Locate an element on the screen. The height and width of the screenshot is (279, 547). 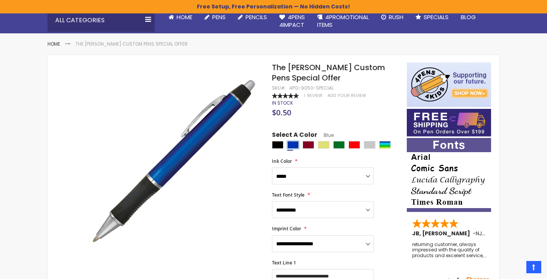
div: Assorted is located at coordinates (385, 145).